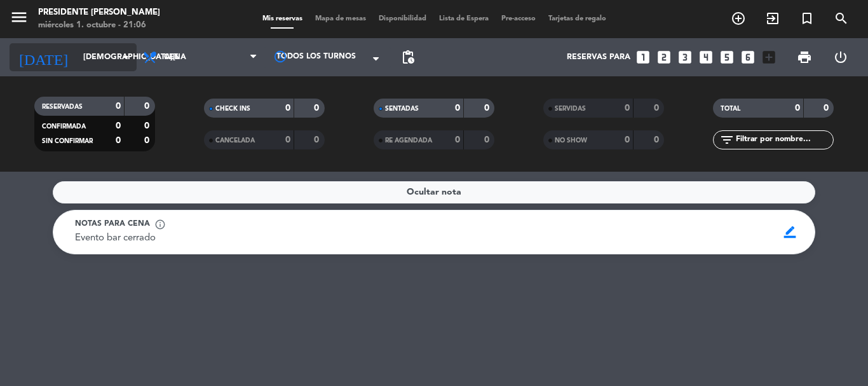 This screenshot has width=868, height=386. I want to click on button: menu, so click(19, 19).